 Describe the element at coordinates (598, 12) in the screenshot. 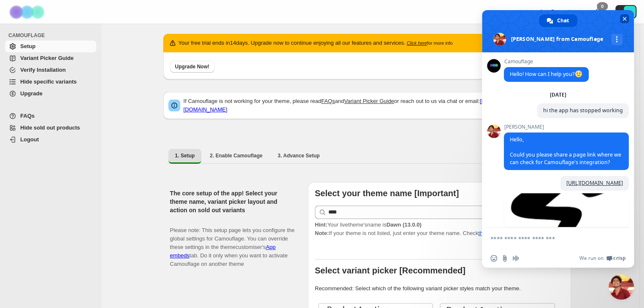

I see `a: 0` at that location.